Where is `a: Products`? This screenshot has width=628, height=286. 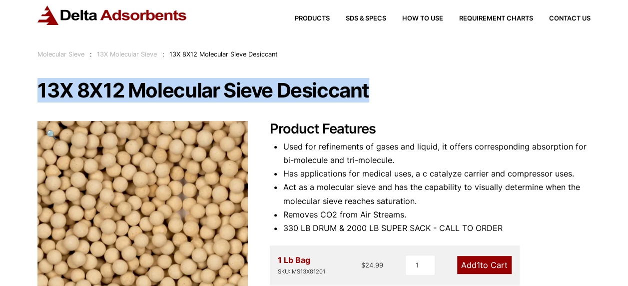
a: Products is located at coordinates (304, 18).